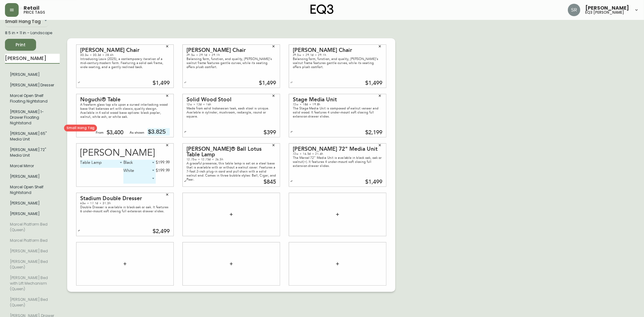 Image resolution: width=644 pixels, height=317 pixels. Describe the element at coordinates (574, 10) in the screenshot. I see `img: ecb3b61e70eec56d095a0ebe26764225` at that location.